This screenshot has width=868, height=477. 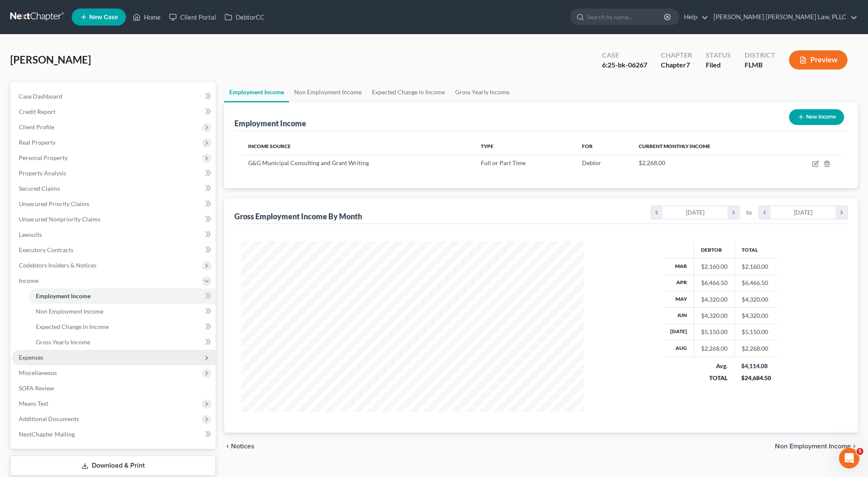 What do you see at coordinates (37, 388) in the screenshot?
I see `span: SOFA Review` at bounding box center [37, 388].